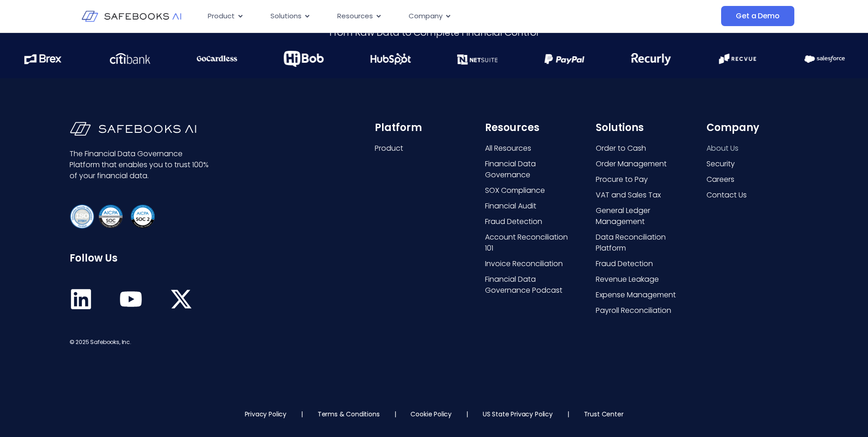 The width and height of the screenshot is (868, 437). Describe the element at coordinates (642, 149) in the screenshot. I see `a: Order to Cash` at that location.